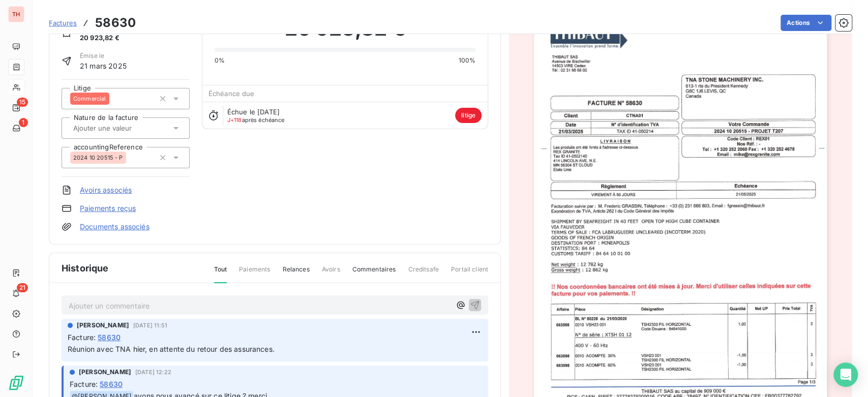 This screenshot has height=397, width=868. What do you see at coordinates (16, 383) in the screenshot?
I see `img: Logo LeanPay` at bounding box center [16, 383].